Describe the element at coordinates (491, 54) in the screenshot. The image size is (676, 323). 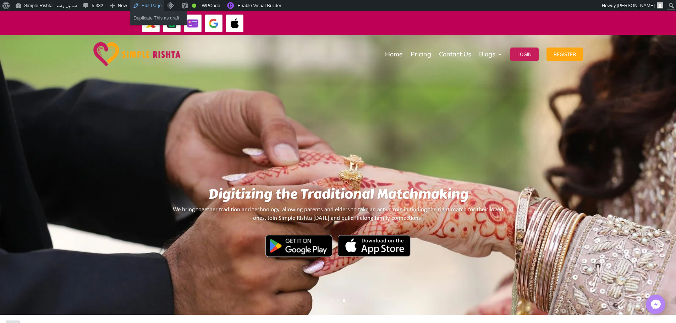
I see `a: Blogs` at that location.